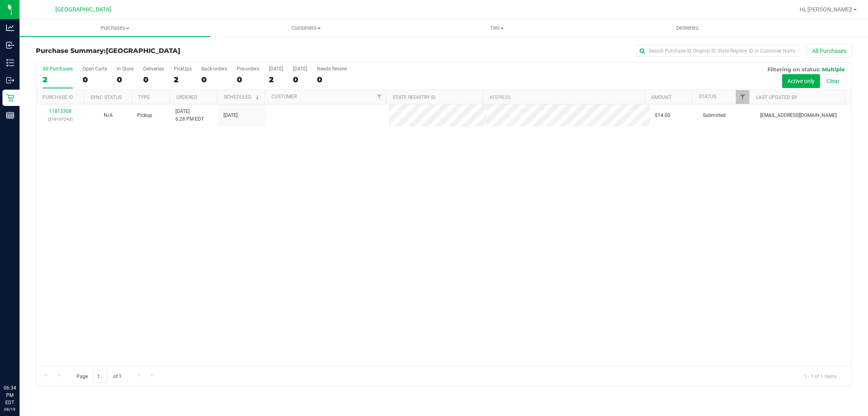 The height and width of the screenshot is (416, 868). Describe the element at coordinates (306, 28) in the screenshot. I see `span: Customers` at that location.